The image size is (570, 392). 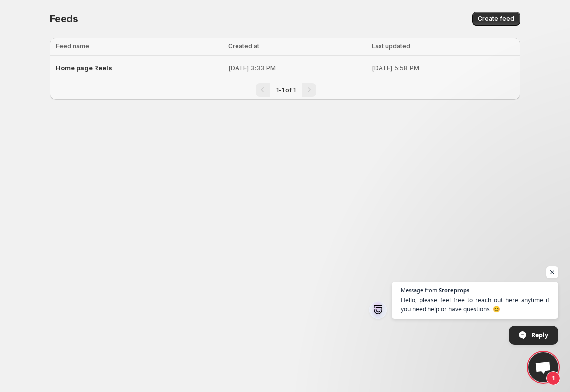 I want to click on nav: Pagination, so click(x=285, y=90).